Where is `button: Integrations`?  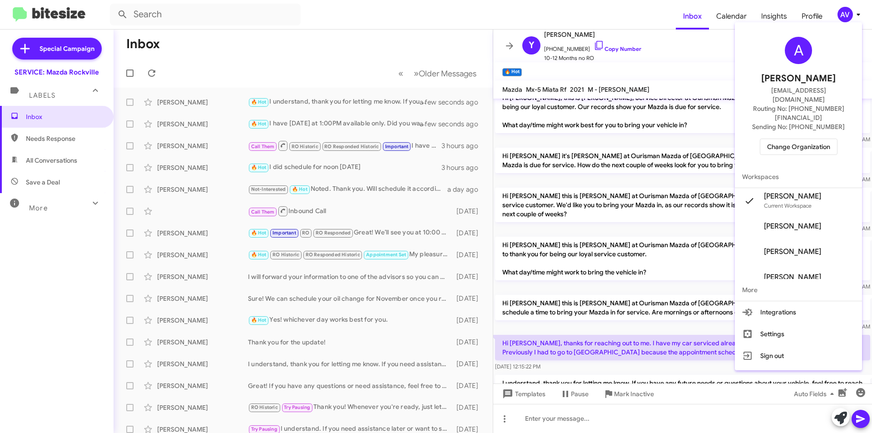
button: Integrations is located at coordinates (798, 312).